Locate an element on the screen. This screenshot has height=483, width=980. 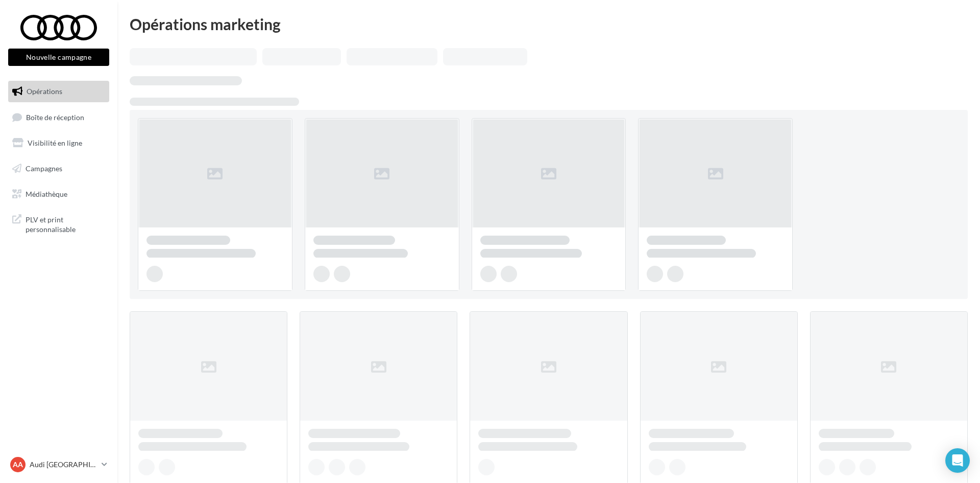
span: Visibilité en ligne is located at coordinates (55, 142).